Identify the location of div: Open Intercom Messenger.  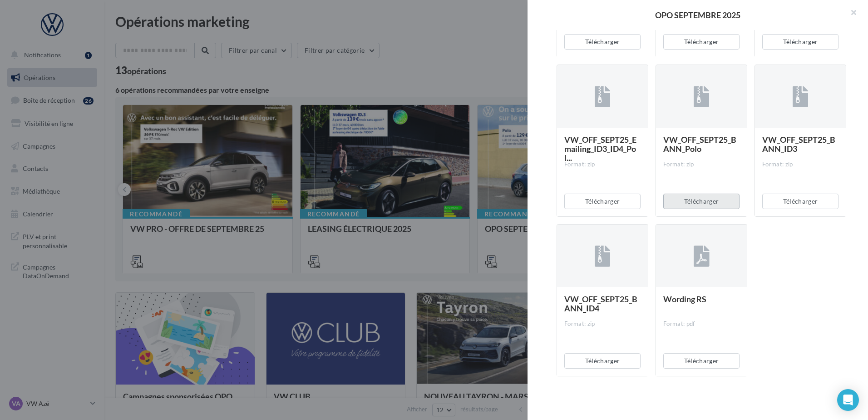
(848, 399).